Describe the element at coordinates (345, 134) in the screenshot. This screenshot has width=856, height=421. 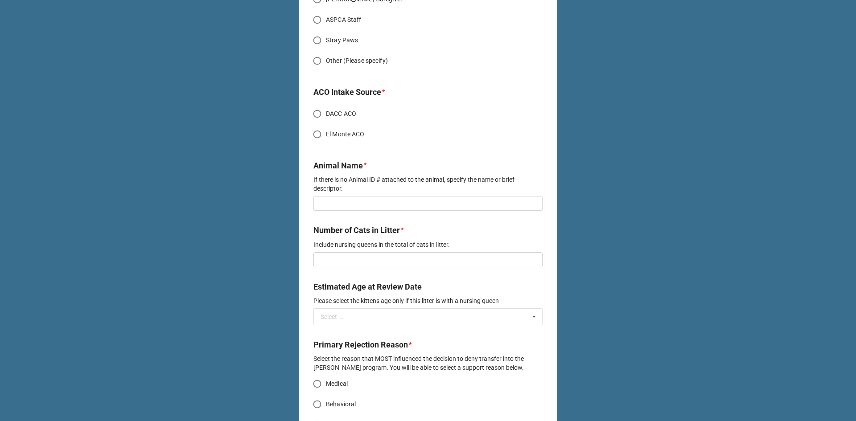
I see `span: El Monte ACO` at that location.